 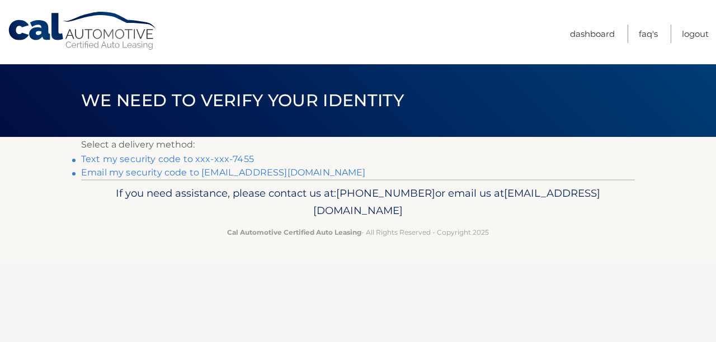 I want to click on a: Logout, so click(x=696, y=34).